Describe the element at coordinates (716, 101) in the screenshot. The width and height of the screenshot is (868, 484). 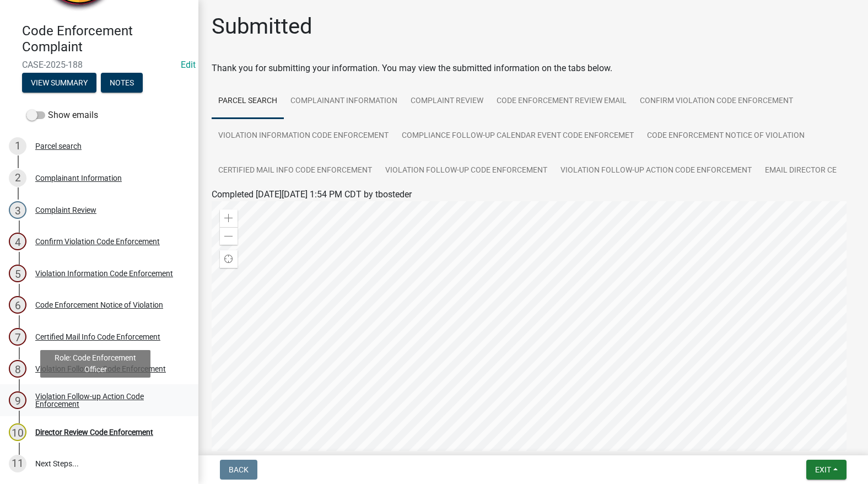
I see `a: Confirm Violation Code Enforcement` at that location.